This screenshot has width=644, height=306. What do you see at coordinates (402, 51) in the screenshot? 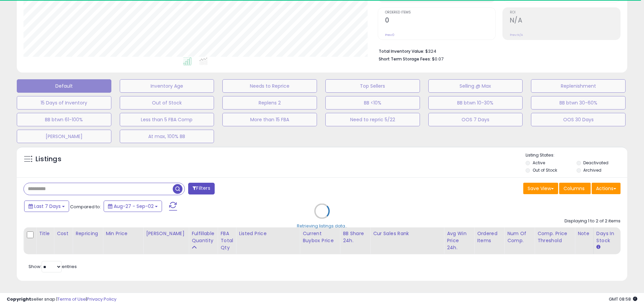
I see `b: Total Inventory Value:` at bounding box center [402, 51].